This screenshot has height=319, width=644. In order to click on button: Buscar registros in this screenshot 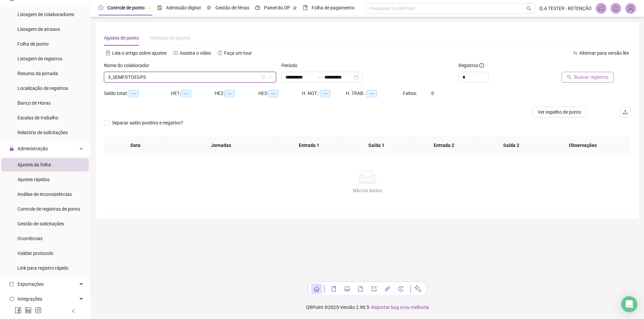, I will do `click(588, 77)`.